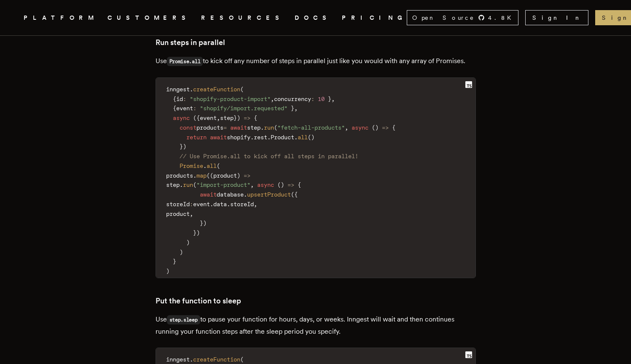 The height and width of the screenshot is (364, 631). Describe the element at coordinates (184, 62) in the screenshot. I see `code: Promise.all` at that location.